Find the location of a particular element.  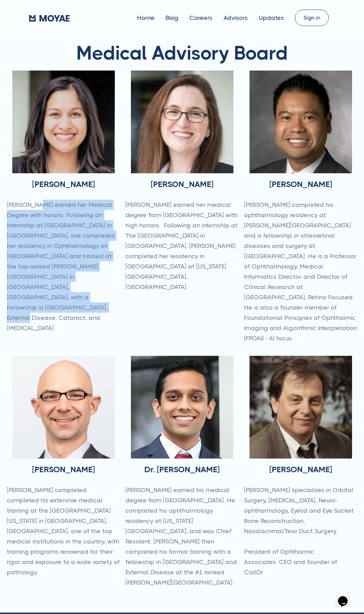

a: Careers is located at coordinates (201, 18).